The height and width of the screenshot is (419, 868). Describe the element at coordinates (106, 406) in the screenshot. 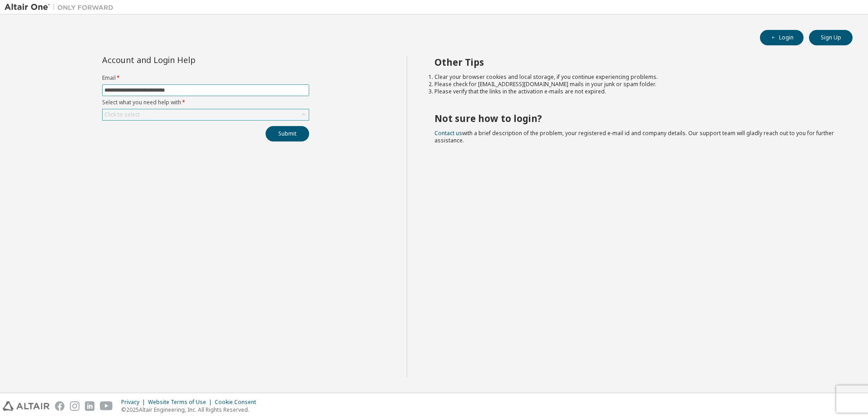

I see `img: youtube.svg` at that location.